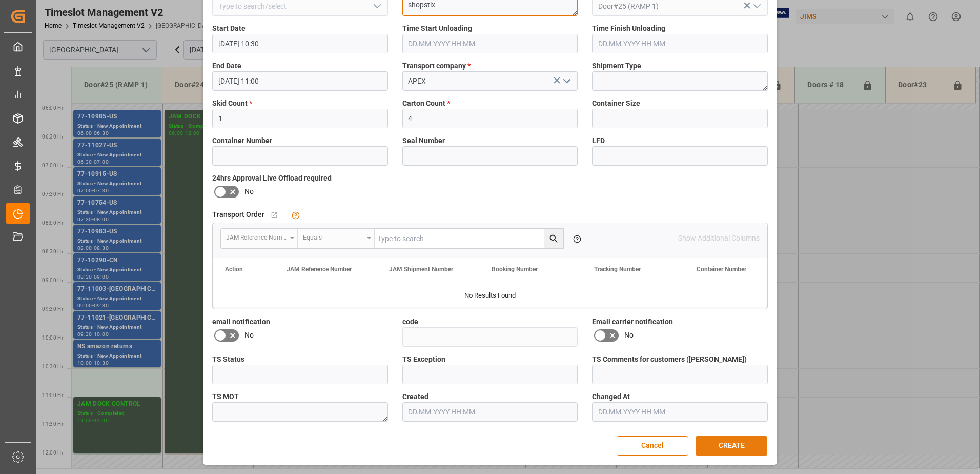 Image resolution: width=980 pixels, height=474 pixels. I want to click on div: Action, so click(234, 269).